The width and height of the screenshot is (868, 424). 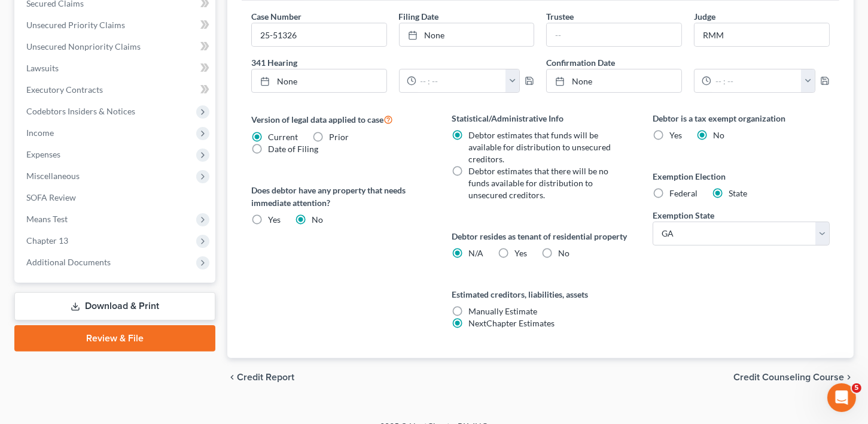 What do you see at coordinates (42, 68) in the screenshot?
I see `span: Lawsuits` at bounding box center [42, 68].